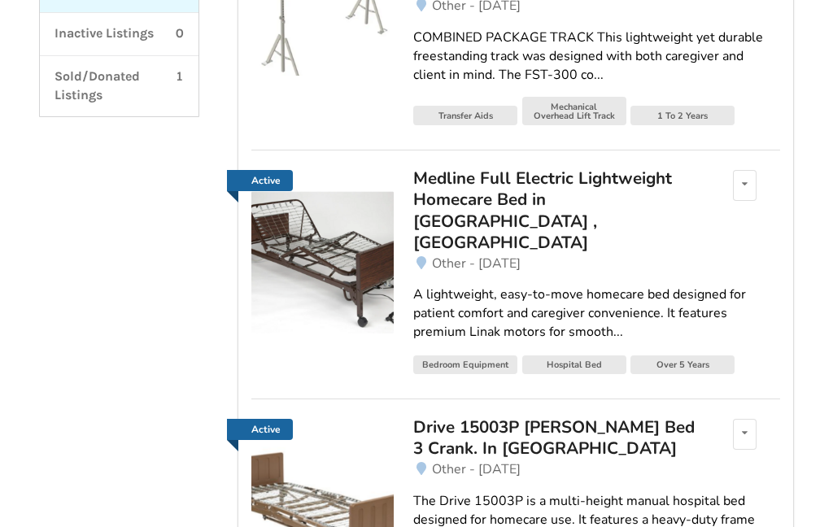 The image size is (833, 527). I want to click on a: Bedroom EquipmentHospital BedOver 5 Years, so click(596, 367).